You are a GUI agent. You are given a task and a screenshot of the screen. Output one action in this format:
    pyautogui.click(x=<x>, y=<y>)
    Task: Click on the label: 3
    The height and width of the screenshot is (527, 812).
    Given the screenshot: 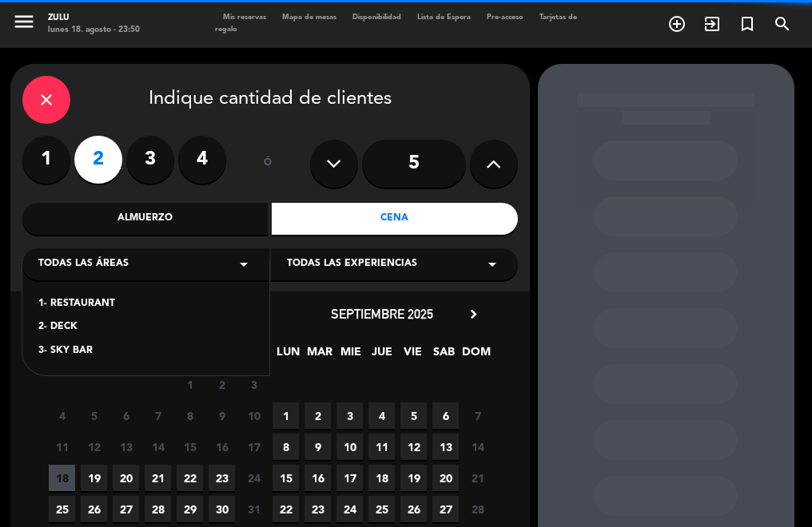 What is the action you would take?
    pyautogui.click(x=150, y=160)
    